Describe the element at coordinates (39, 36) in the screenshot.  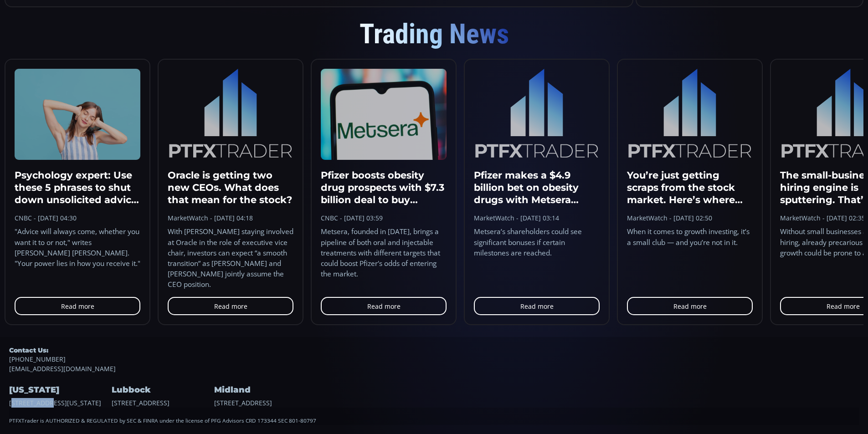
I see `div: Volume` at that location.